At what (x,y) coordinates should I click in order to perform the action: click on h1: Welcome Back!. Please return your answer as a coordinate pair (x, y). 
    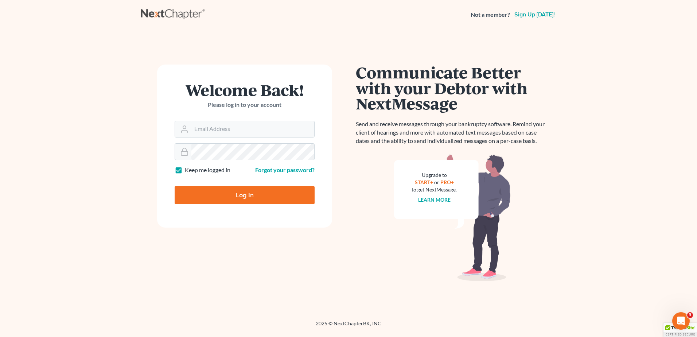
    Looking at the image, I should click on (245, 90).